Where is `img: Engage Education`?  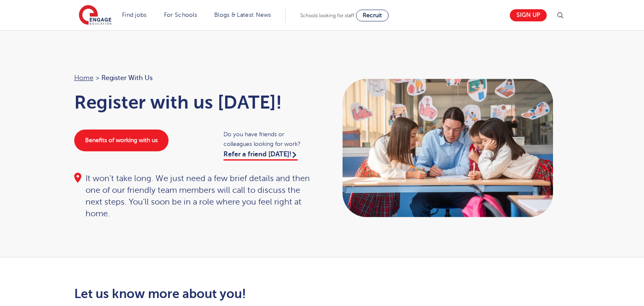
img: Engage Education is located at coordinates (95, 16).